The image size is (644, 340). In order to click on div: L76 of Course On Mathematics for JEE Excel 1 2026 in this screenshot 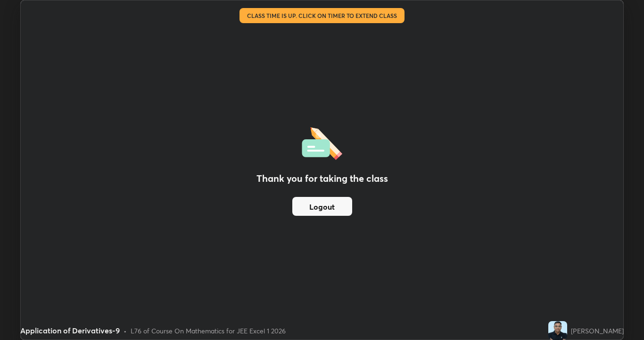, I will do `click(208, 330)`.